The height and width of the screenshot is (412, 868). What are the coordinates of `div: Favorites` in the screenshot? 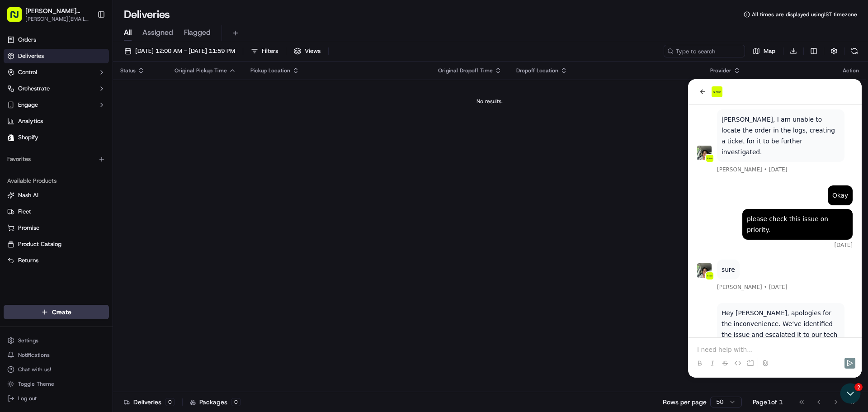 It's located at (56, 159).